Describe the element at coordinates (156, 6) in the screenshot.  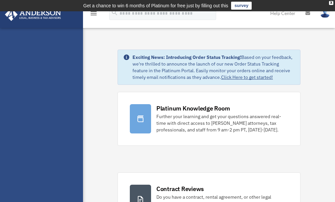
I see `div: Get a chance to win 6 months of Platinum for free just by filling out this` at that location.